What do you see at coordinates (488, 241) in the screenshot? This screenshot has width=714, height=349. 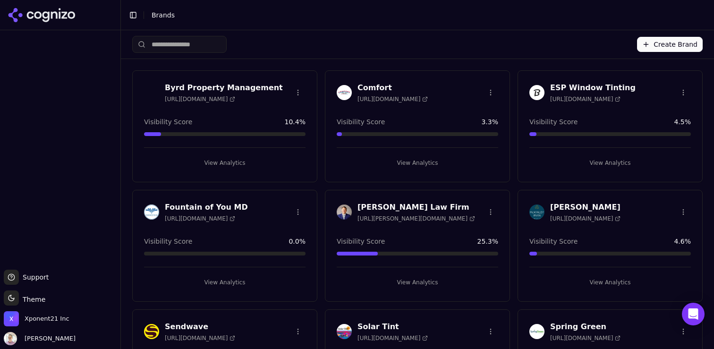 I see `span: 25.3 %` at bounding box center [488, 241].